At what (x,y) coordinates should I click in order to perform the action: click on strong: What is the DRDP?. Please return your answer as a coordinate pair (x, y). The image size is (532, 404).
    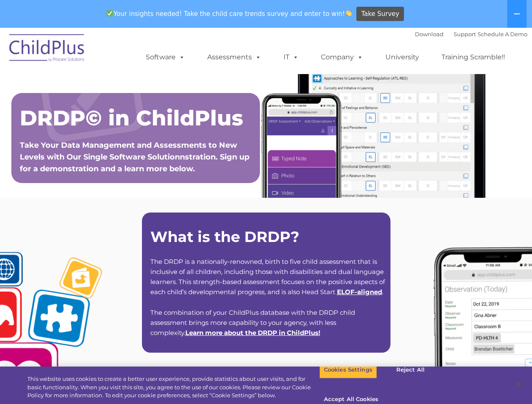
    Looking at the image, I should click on (225, 237).